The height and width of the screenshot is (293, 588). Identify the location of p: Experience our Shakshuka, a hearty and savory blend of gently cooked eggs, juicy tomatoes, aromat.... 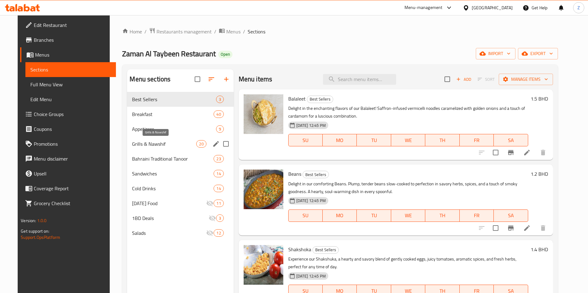
(408, 263).